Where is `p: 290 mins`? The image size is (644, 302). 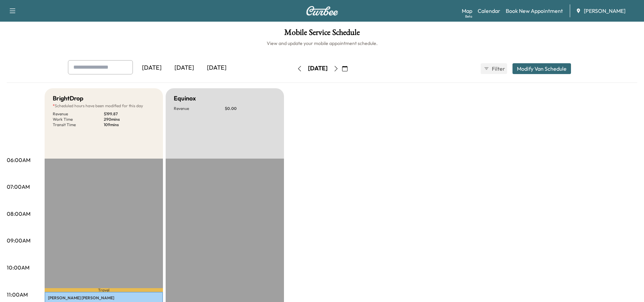
p: 290 mins is located at coordinates (129, 119).